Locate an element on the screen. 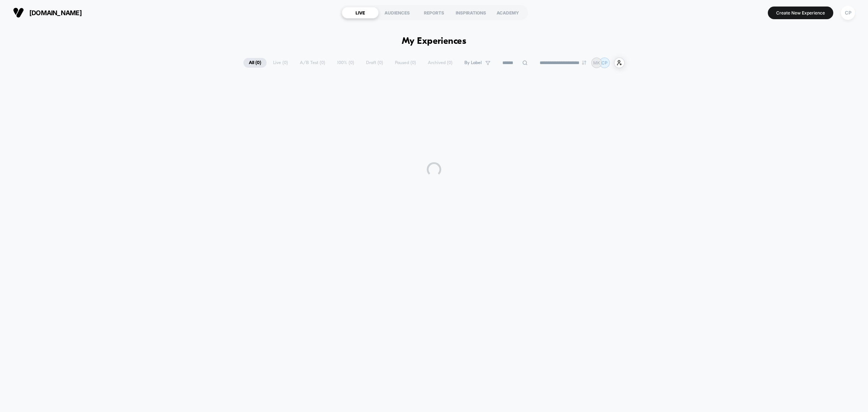  div: CP is located at coordinates (848, 13).